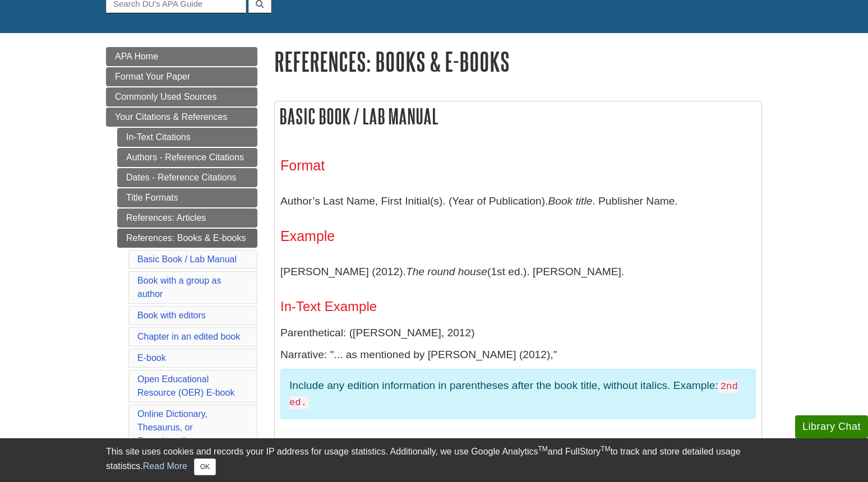  What do you see at coordinates (185, 386) in the screenshot?
I see `a: Open Educational Resource (OER) E-book` at bounding box center [185, 386].